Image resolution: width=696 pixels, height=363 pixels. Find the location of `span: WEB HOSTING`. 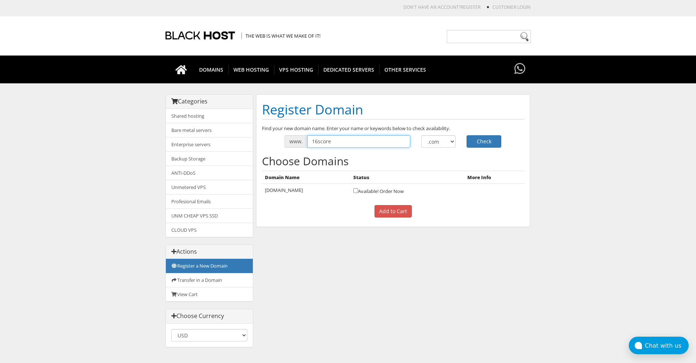

span: WEB HOSTING is located at coordinates (251, 69).